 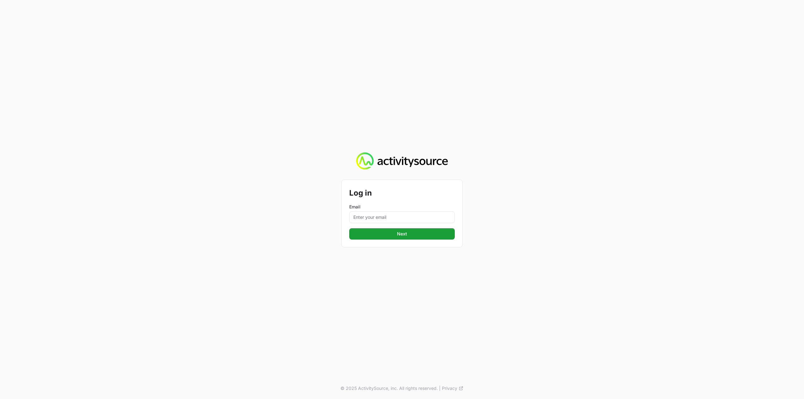 I want to click on img: Activity Source, so click(x=402, y=161).